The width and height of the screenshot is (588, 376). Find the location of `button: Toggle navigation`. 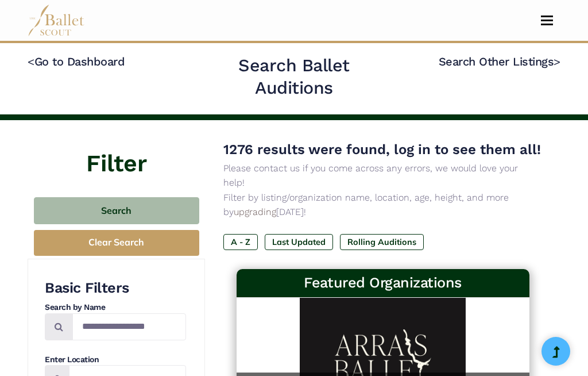

button: Toggle navigation is located at coordinates (547, 20).